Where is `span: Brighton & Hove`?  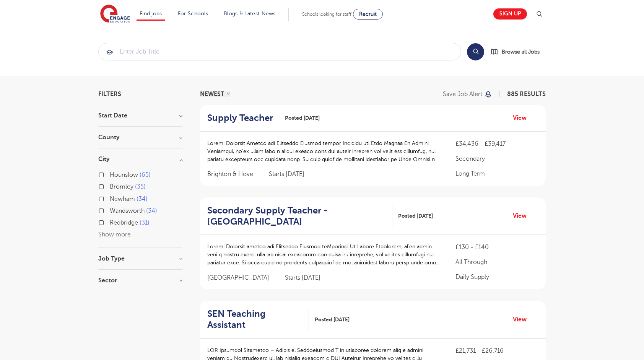 span: Brighton & Hove is located at coordinates (234, 174).